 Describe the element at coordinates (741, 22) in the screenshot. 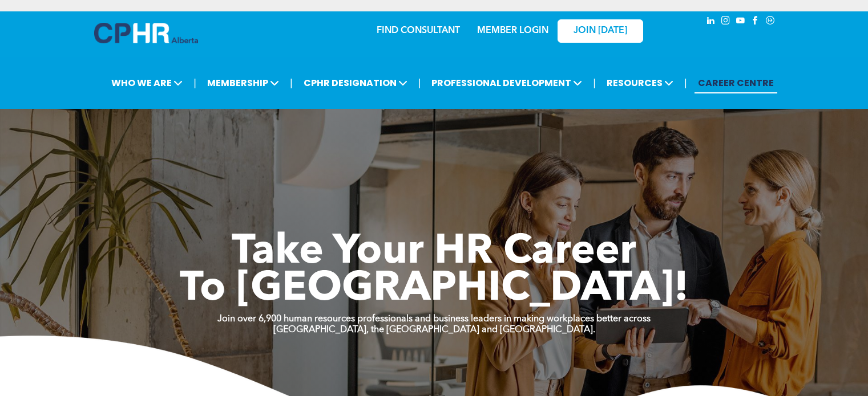

I see `a: youtube` at that location.